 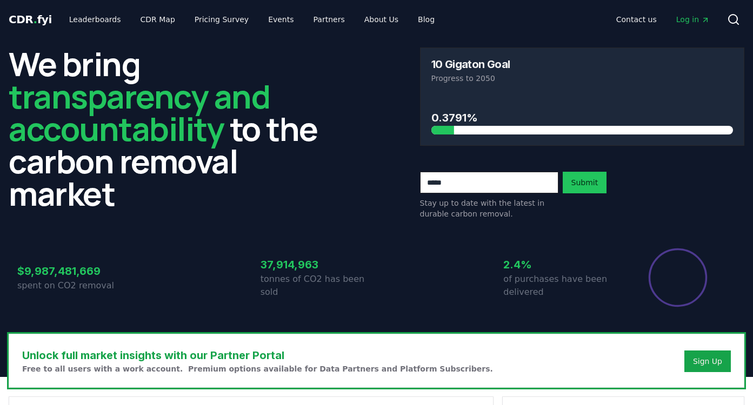 What do you see at coordinates (222, 19) in the screenshot?
I see `a: Pricing Survey` at bounding box center [222, 19].